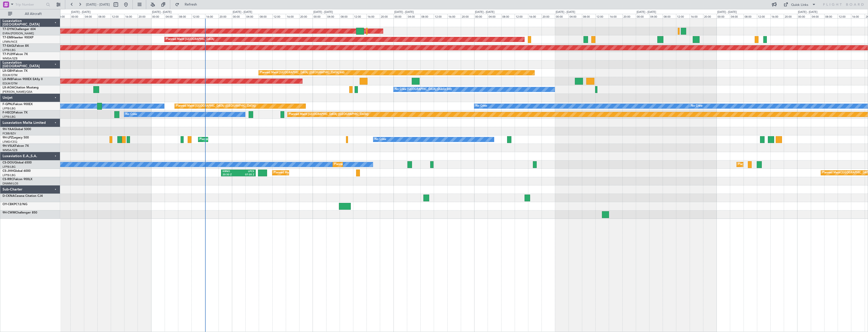 This screenshot has width=868, height=332. Describe the element at coordinates (246, 172) in the screenshot. I see `div: LPCS` at that location.